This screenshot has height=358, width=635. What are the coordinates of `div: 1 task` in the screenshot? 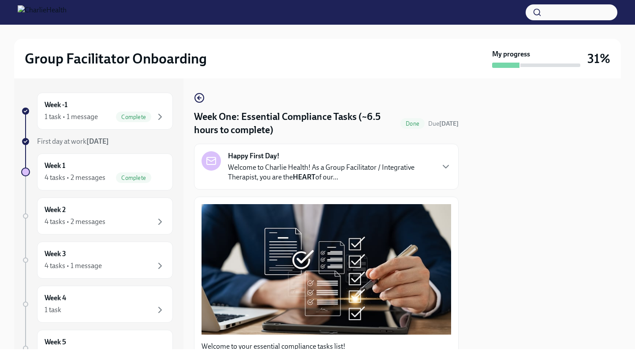 It's located at (53, 310).